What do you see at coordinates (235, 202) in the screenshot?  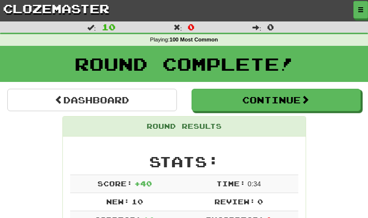 I see `span: Review:` at bounding box center [235, 202].